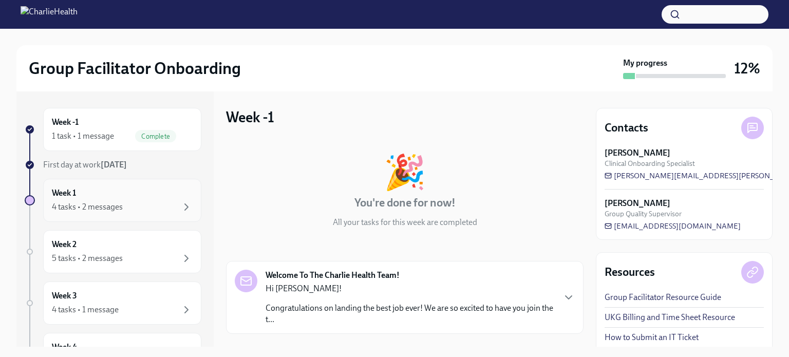  What do you see at coordinates (626, 128) in the screenshot?
I see `h4: Contacts` at bounding box center [626, 128].